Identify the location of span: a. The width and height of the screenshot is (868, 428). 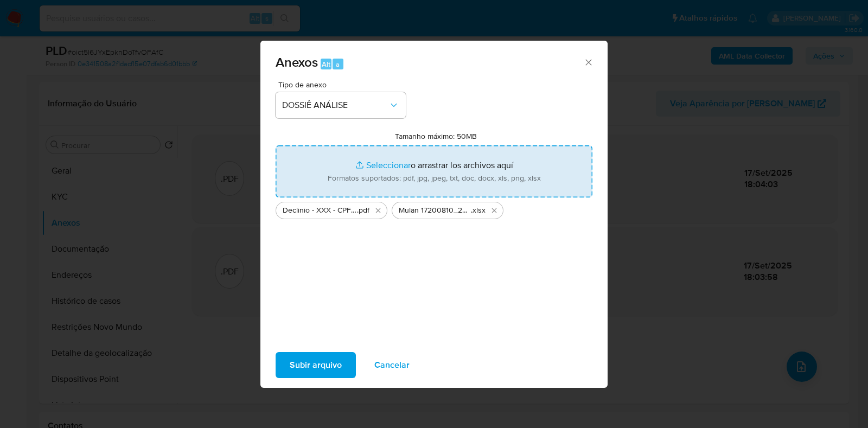
(337, 64).